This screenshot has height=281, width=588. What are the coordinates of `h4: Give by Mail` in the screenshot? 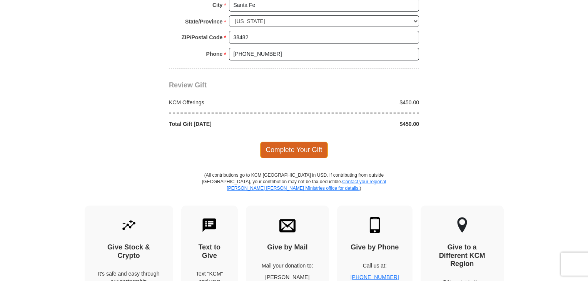 It's located at (288, 247).